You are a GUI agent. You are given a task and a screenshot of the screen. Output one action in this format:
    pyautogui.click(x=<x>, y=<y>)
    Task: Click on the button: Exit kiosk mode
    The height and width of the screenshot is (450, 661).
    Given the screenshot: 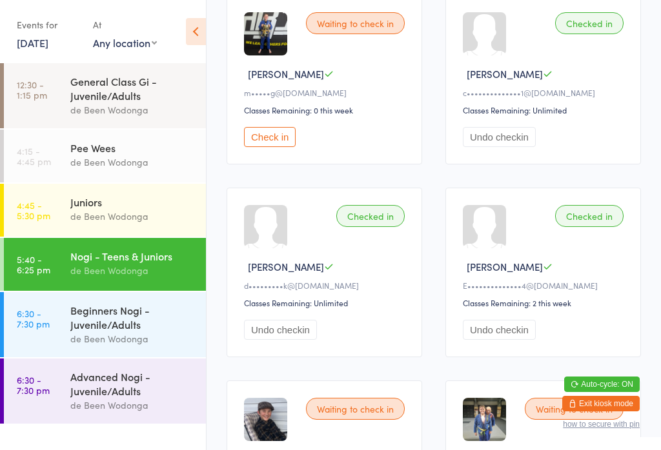 What is the action you would take?
    pyautogui.click(x=601, y=404)
    